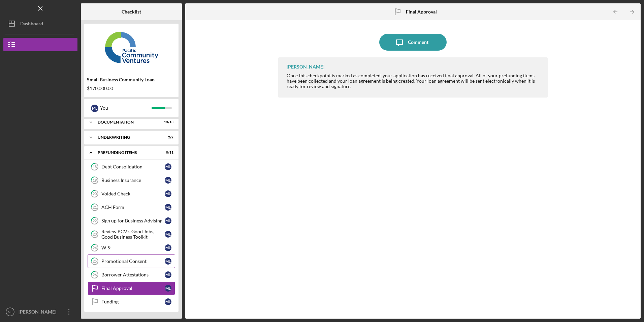 This screenshot has width=644, height=322. What do you see at coordinates (133, 261) in the screenshot?
I see `div: Promotional Consent` at bounding box center [133, 261].